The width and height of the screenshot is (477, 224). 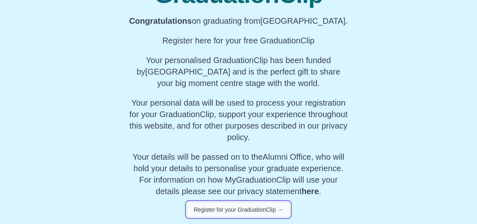 What do you see at coordinates (287, 157) in the screenshot?
I see `span: Alumni Office` at bounding box center [287, 157].